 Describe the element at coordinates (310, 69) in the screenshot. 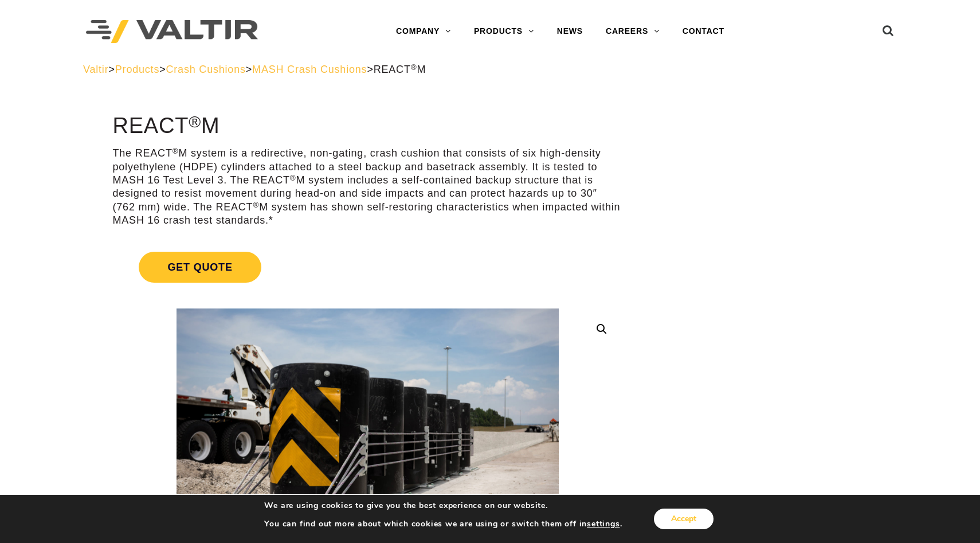

I see `span: MASH Crash Cushions` at that location.